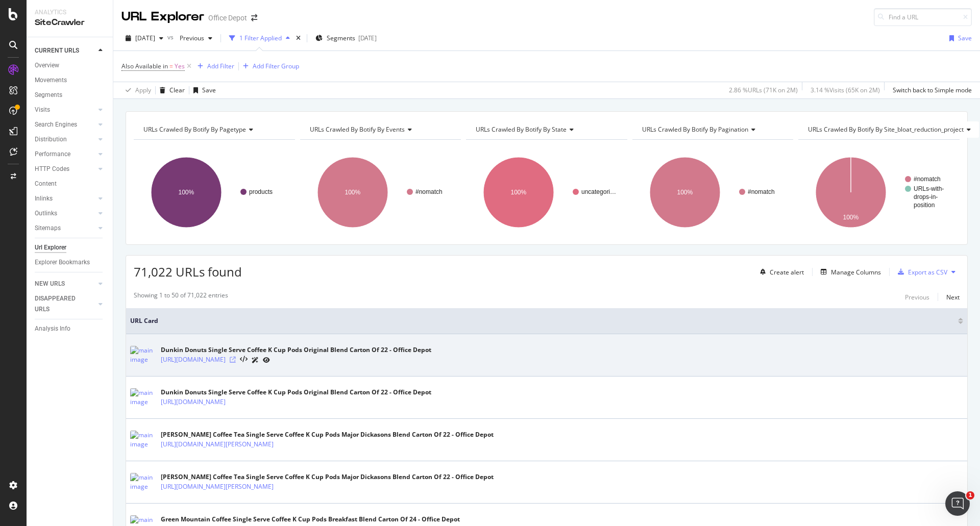 This screenshot has height=526, width=980. What do you see at coordinates (64, 199) in the screenshot?
I see `a: Inlinks` at bounding box center [64, 199].